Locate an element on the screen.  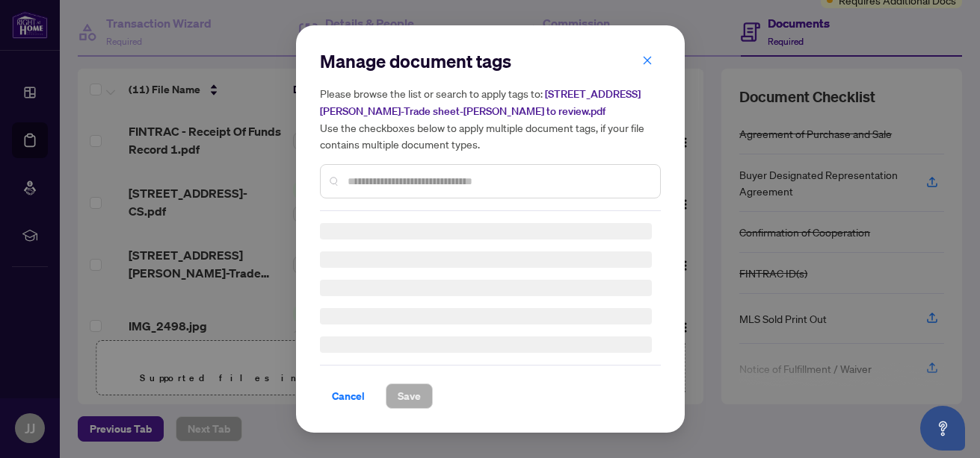
span: close is located at coordinates (647, 61).